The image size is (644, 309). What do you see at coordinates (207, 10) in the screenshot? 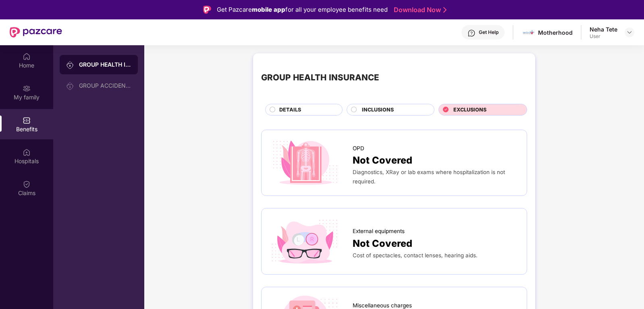
I see `img: Logo` at bounding box center [207, 10].